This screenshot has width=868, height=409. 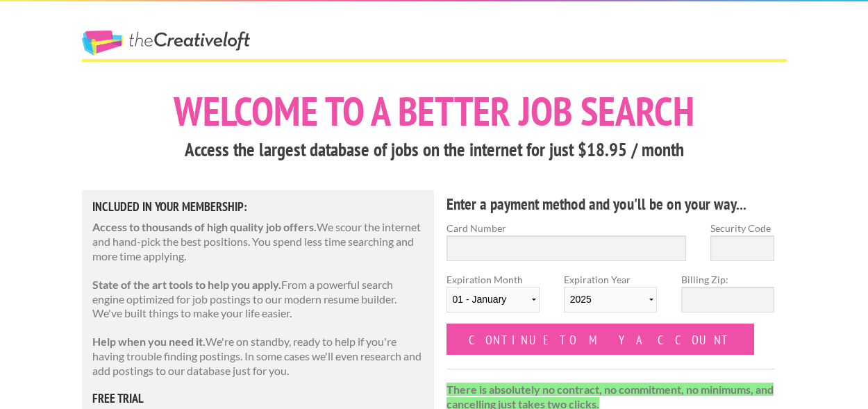 I want to click on strong: Access to thousands of high quality job offers., so click(x=204, y=226).